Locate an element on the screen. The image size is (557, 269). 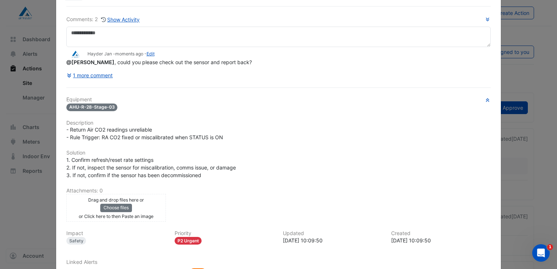
span: 1. Confirm refresh/reset rate settings 2. If not, inspect the sensor for miscalibration, comms is... is located at coordinates (151, 167).